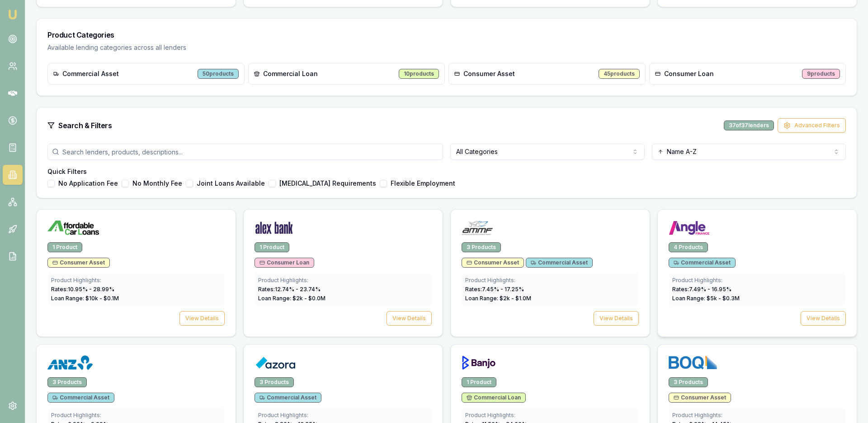  What do you see at coordinates (245, 152) in the screenshot?
I see `input: Search lenders, products, descriptions...` at bounding box center [245, 152].